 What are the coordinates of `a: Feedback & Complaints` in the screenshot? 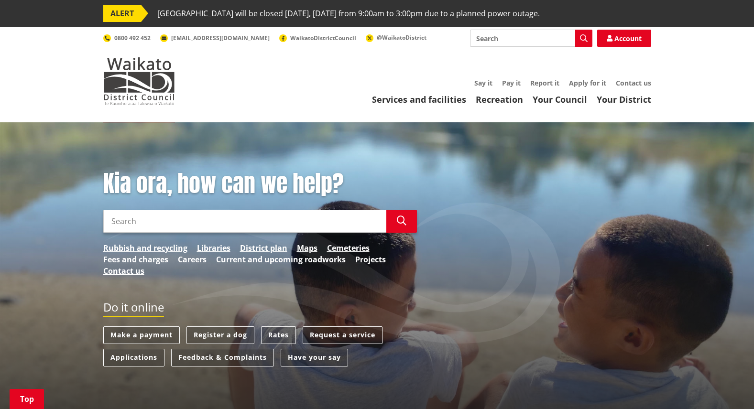 It's located at (222, 357).